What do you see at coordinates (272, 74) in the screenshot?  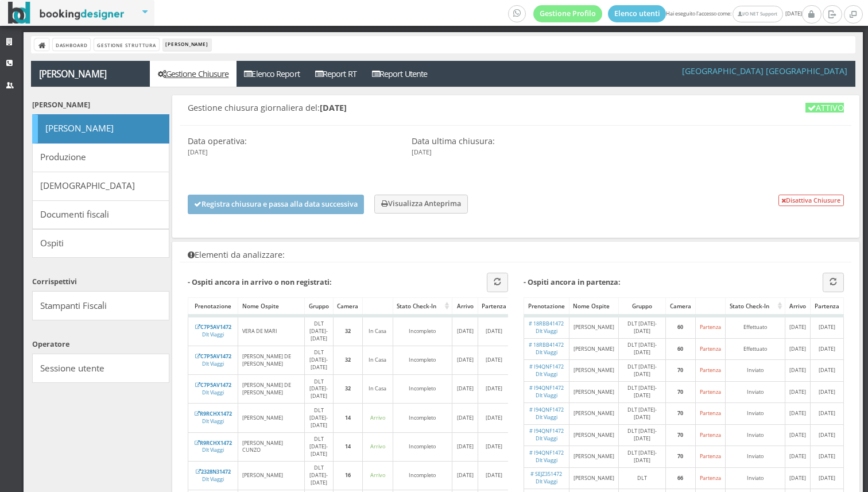 I see `a: Elenco Report` at bounding box center [272, 74].